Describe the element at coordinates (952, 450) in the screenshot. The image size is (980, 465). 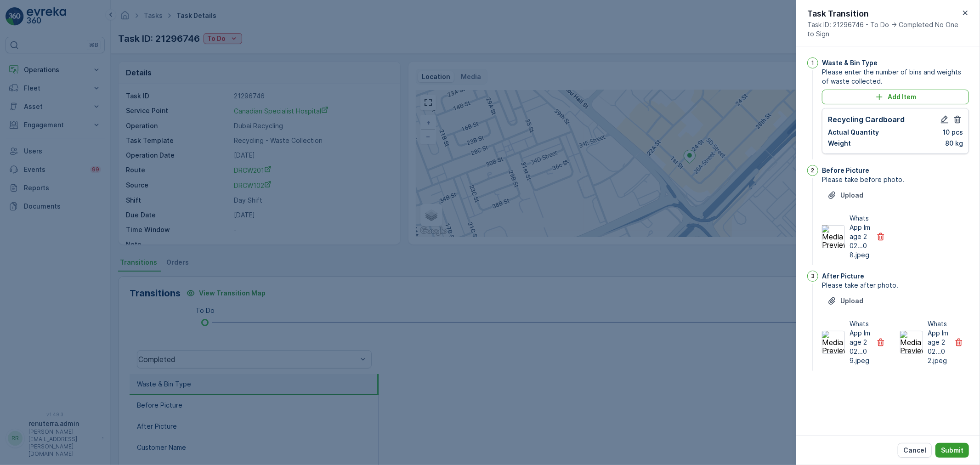
I see `p: Submit` at that location.